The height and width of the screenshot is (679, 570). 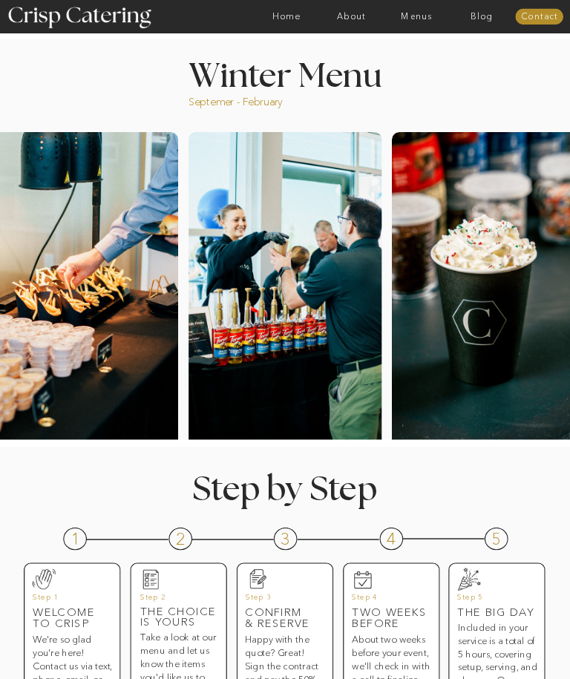 I want to click on h3: Step 3, so click(x=281, y=600).